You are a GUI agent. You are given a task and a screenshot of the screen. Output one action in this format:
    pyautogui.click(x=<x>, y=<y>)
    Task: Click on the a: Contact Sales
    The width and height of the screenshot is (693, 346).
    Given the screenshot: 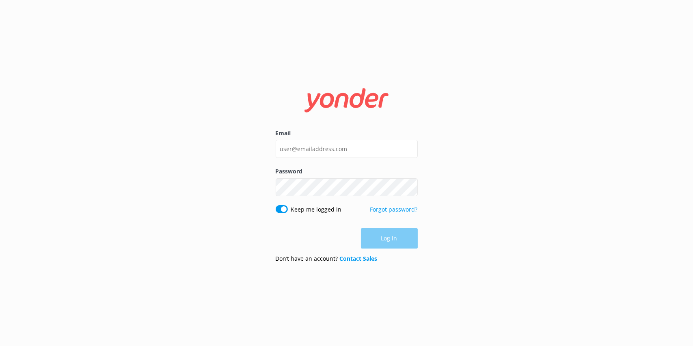 What is the action you would take?
    pyautogui.click(x=358, y=258)
    